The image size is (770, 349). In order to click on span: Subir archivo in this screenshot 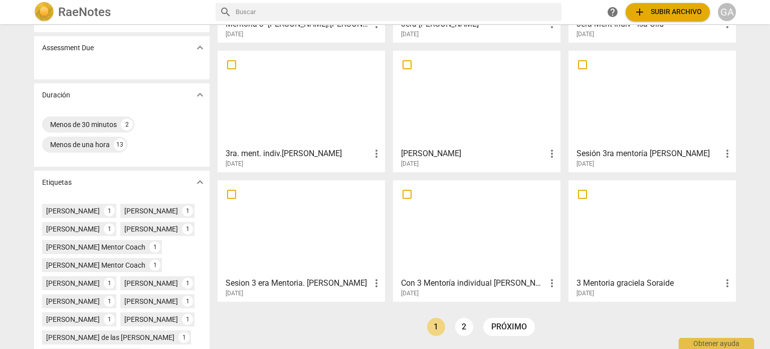, I will do `click(668, 12)`.